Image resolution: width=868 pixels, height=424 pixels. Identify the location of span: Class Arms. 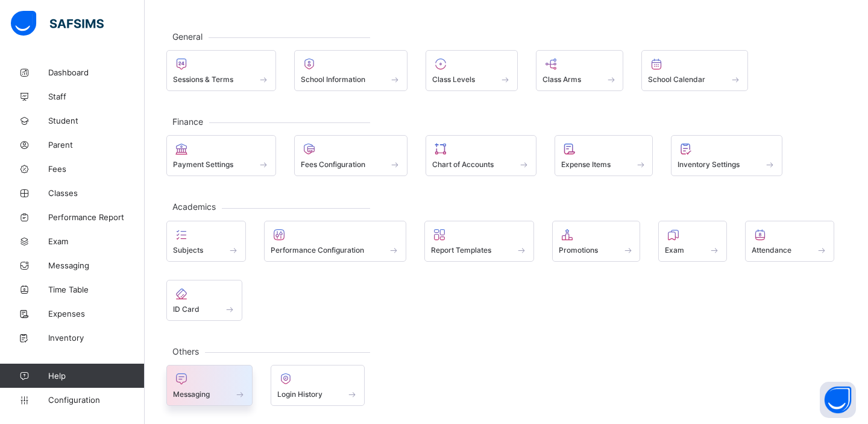
(562, 79).